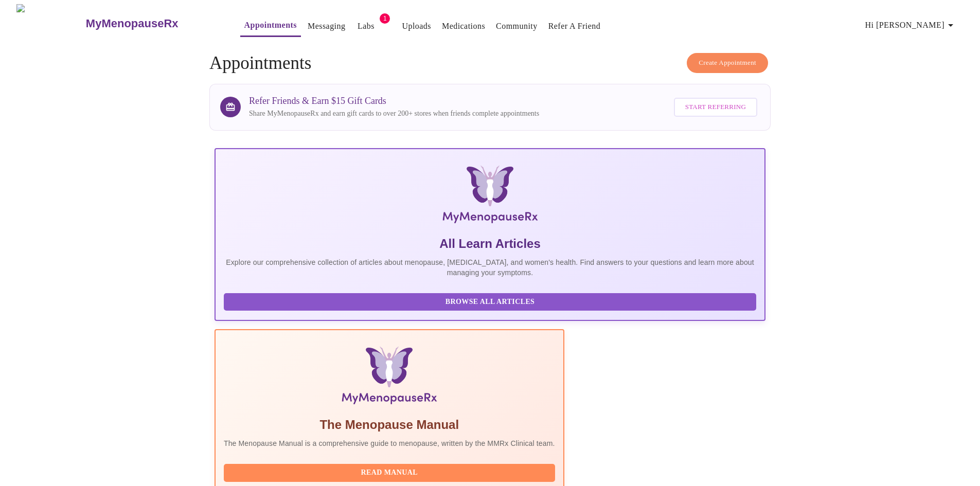  Describe the element at coordinates (575, 26) in the screenshot. I see `a: Refer a Friend` at that location.